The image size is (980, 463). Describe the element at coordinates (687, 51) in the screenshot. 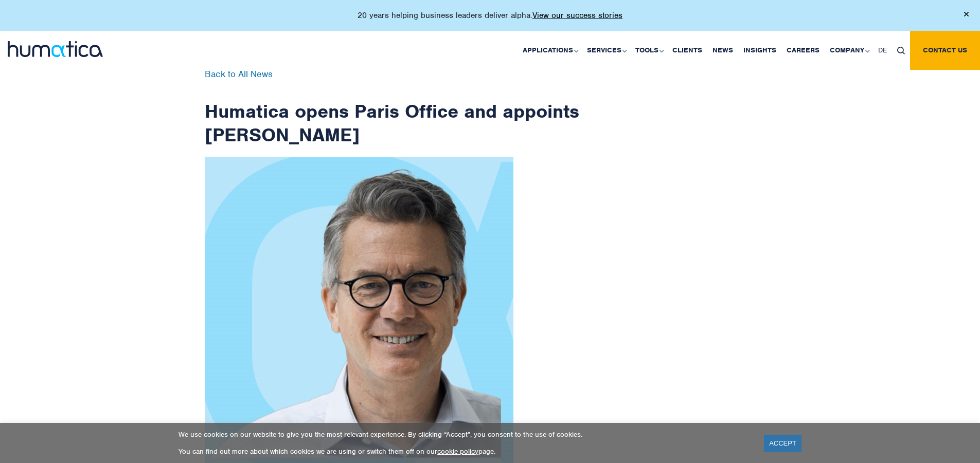

I see `a: Clients` at that location.